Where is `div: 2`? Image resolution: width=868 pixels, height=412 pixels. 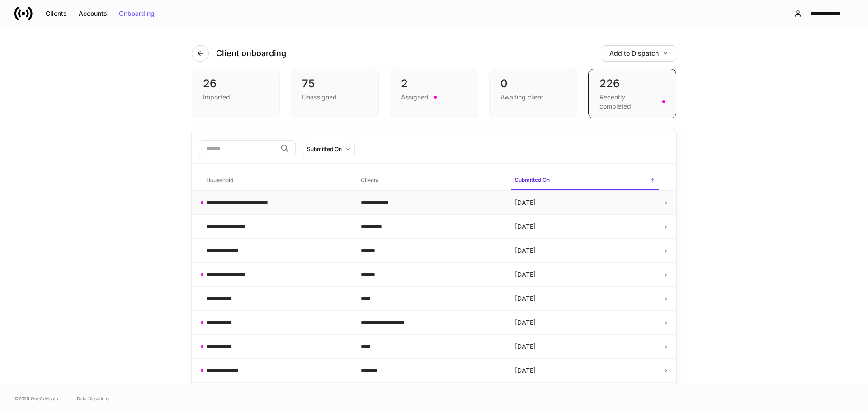
div: 2 is located at coordinates (434, 84).